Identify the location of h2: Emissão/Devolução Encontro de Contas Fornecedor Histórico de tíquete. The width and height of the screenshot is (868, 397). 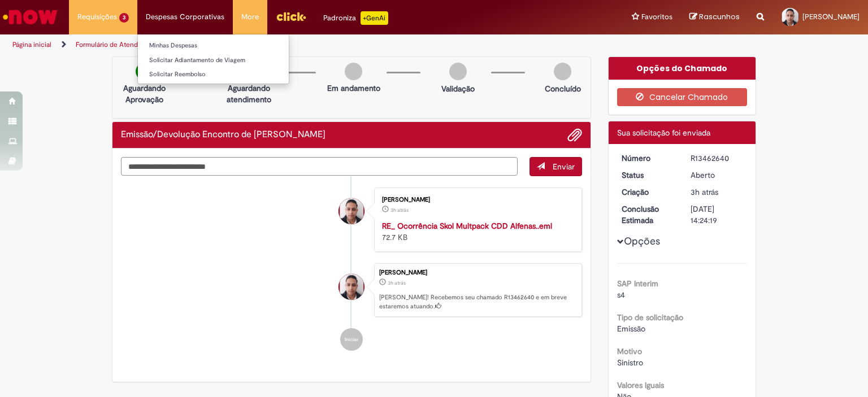
(223, 135).